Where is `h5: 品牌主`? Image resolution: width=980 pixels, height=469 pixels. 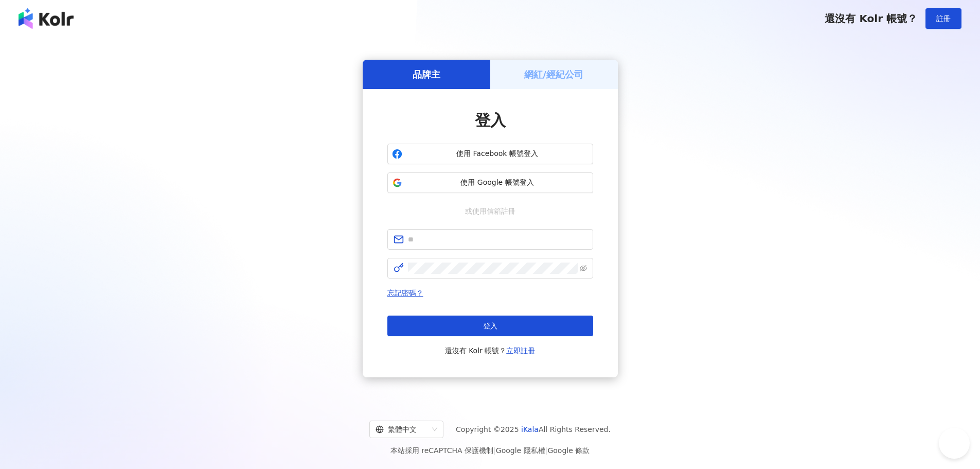
h5: 品牌主 is located at coordinates (427, 74).